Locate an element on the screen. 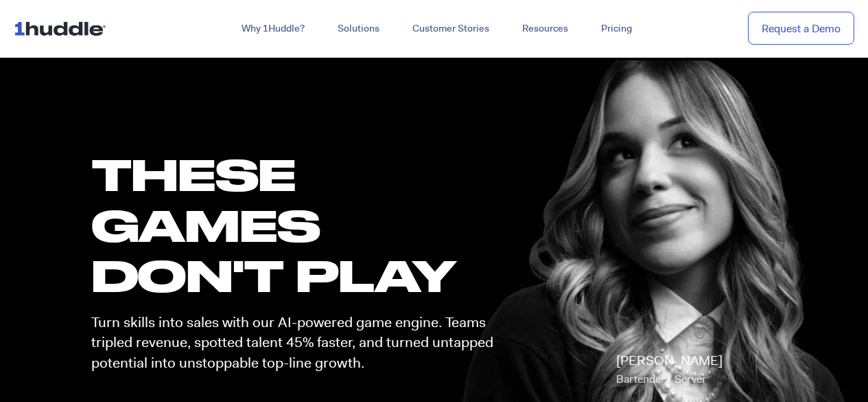 The image size is (868, 402). h1: these GAMES DON'T PLAY is located at coordinates (299, 225).